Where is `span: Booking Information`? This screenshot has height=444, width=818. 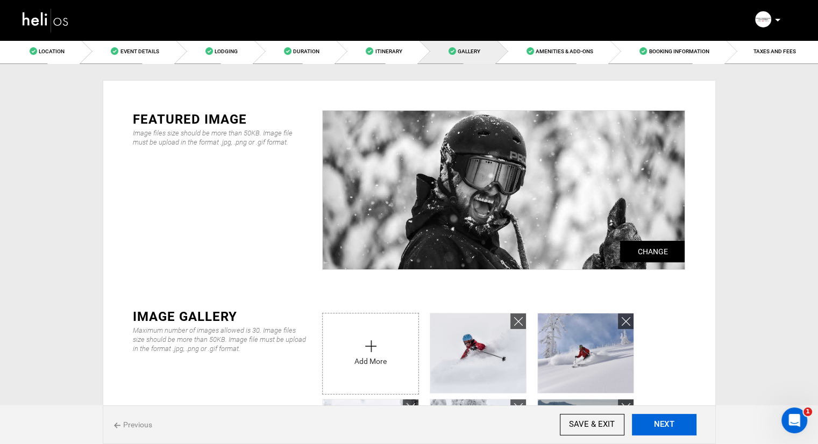 span: Booking Information is located at coordinates (679, 51).